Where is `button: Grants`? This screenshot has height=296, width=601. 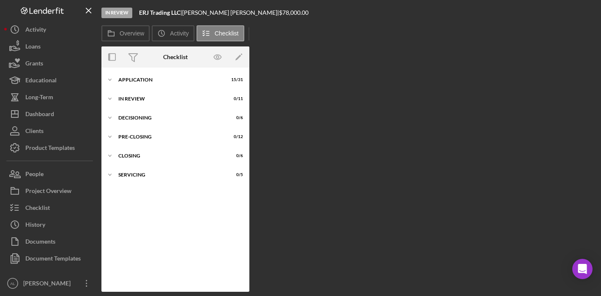
button: Grants is located at coordinates (51, 63).